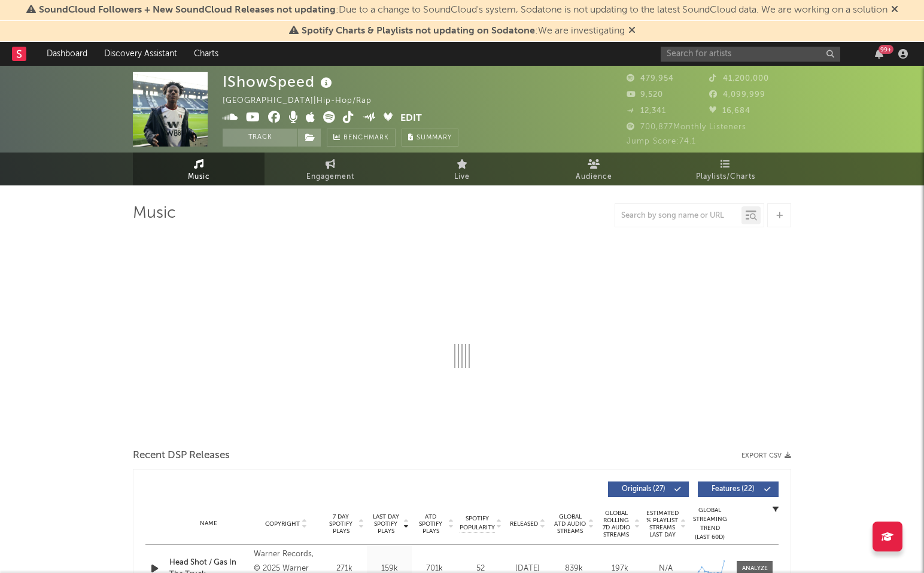  I want to click on span: Features ( 22 ), so click(733, 489).